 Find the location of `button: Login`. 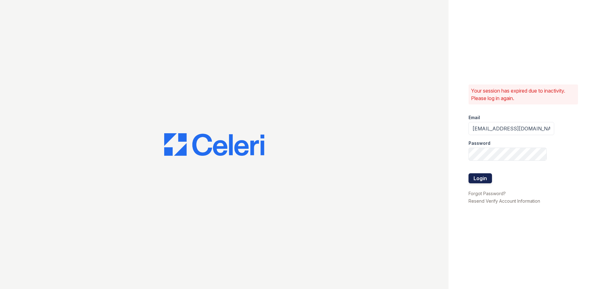

button: Login is located at coordinates (480, 178).